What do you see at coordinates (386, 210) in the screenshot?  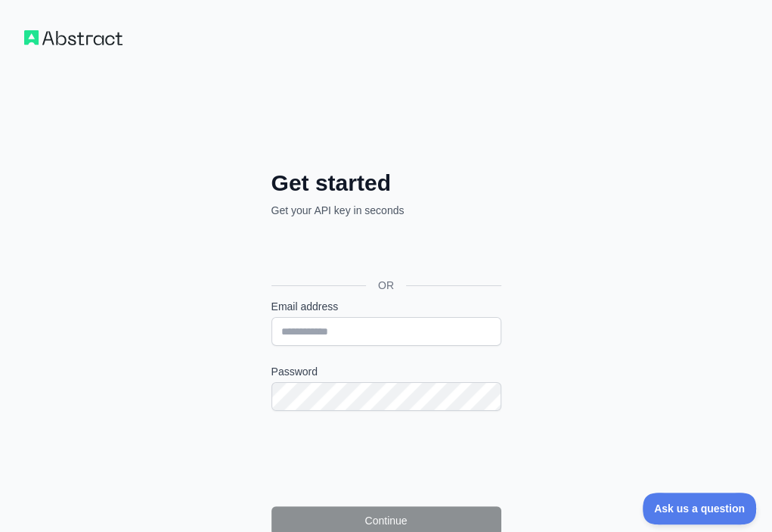 I see `p: Get your API key in seconds` at bounding box center [386, 210].